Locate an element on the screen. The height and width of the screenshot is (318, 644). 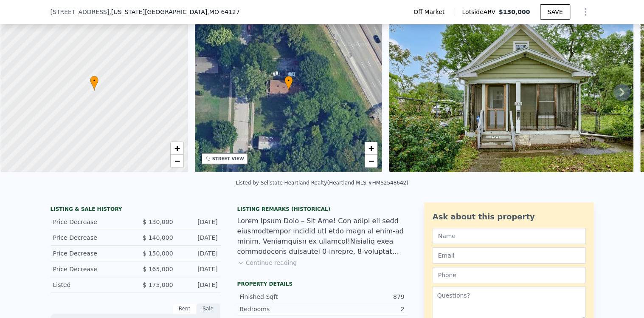
div: Sale is located at coordinates (209, 309).